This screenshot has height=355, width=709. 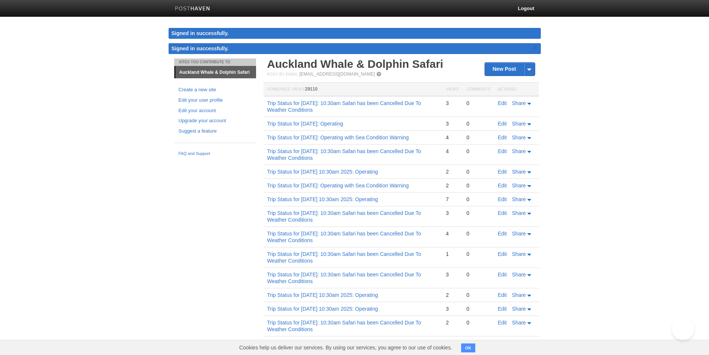 I want to click on th: Homepage Views, so click(x=353, y=89).